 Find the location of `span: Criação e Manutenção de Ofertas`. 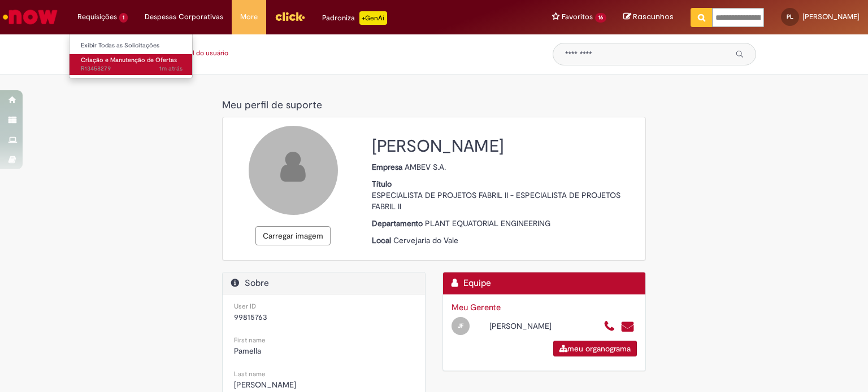

span: Criação e Manutenção de Ofertas is located at coordinates (129, 60).